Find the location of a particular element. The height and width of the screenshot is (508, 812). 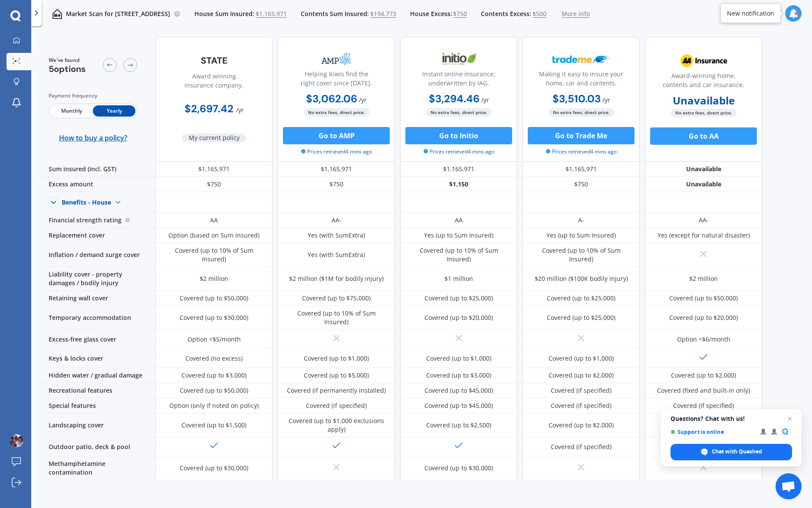

div: Covered (up to $2,500) is located at coordinates (459, 425).